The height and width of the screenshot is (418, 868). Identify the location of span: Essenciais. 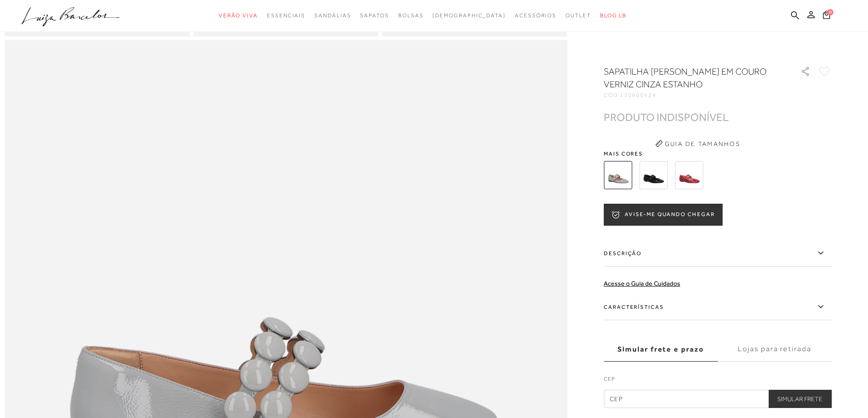
(286, 16).